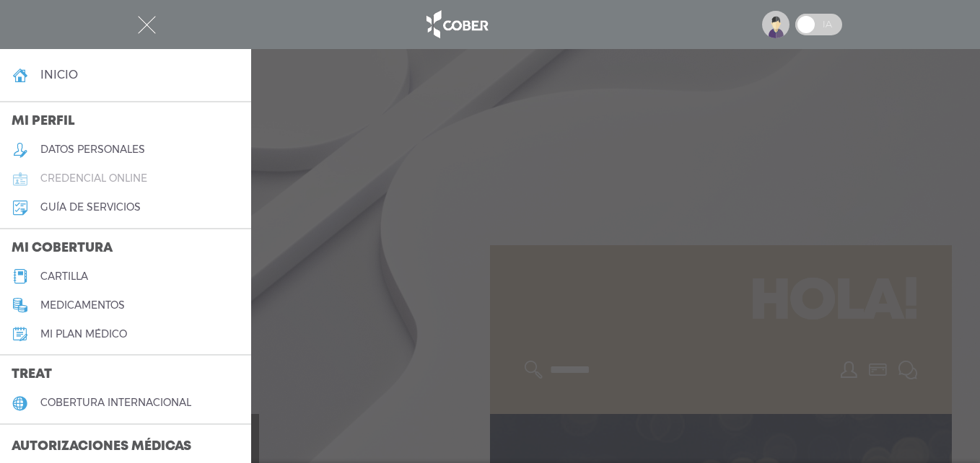  I want to click on h5: cartilla, so click(64, 276).